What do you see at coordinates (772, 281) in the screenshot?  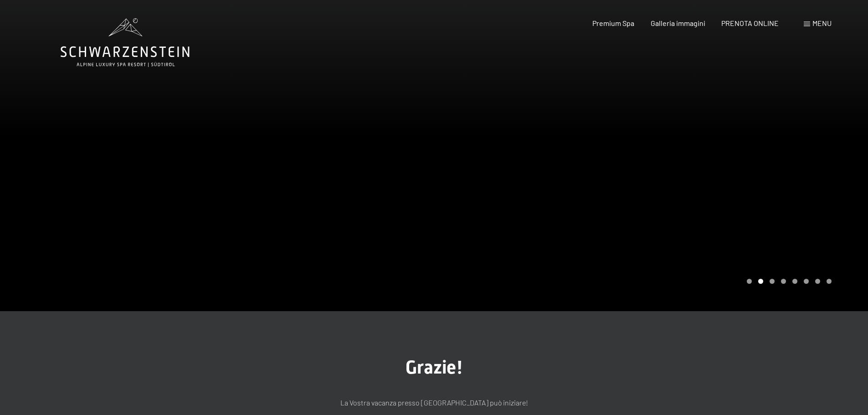 I see `div: Carousel Page 3` at bounding box center [772, 281].